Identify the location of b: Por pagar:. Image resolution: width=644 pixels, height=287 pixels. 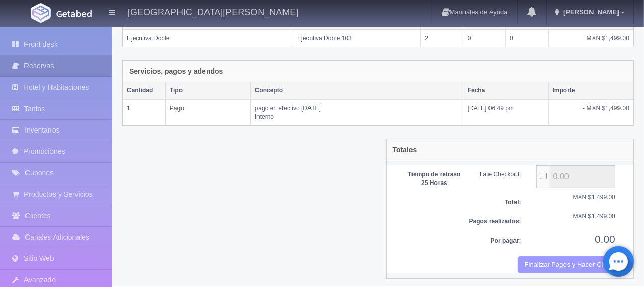
(506, 241).